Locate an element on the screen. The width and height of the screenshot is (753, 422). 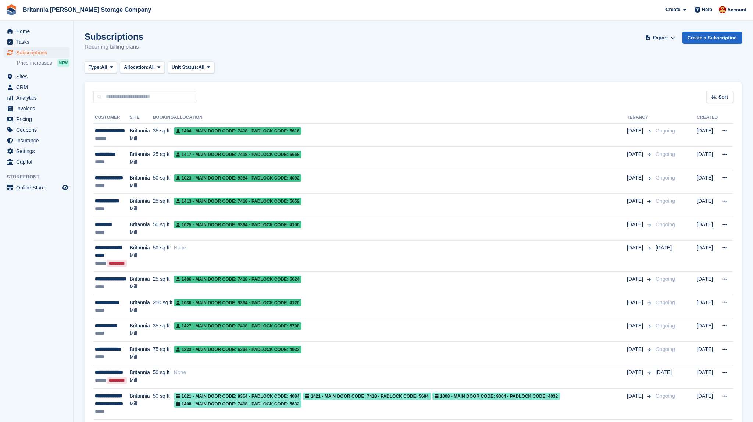
span: Tasks is located at coordinates (38, 42).